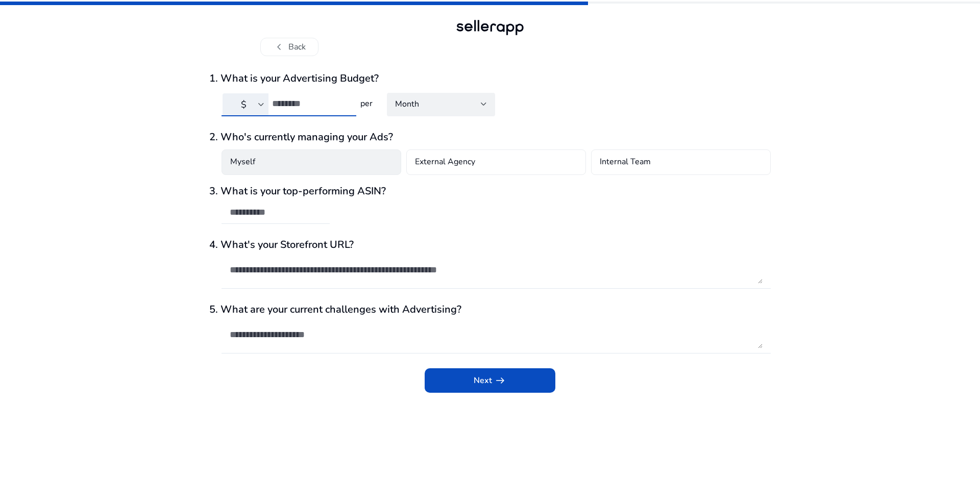 The image size is (980, 482). What do you see at coordinates (290, 47) in the screenshot?
I see `button: chevron_leftBack` at bounding box center [290, 47].